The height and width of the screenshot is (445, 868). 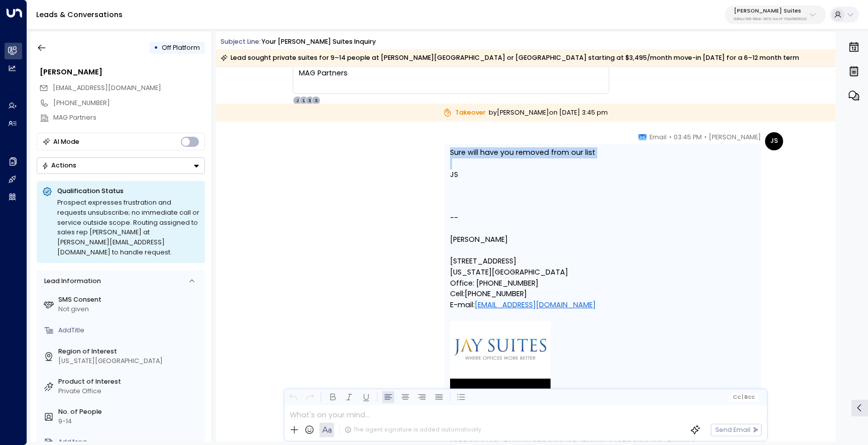 I want to click on button: Redo, so click(x=310, y=397).